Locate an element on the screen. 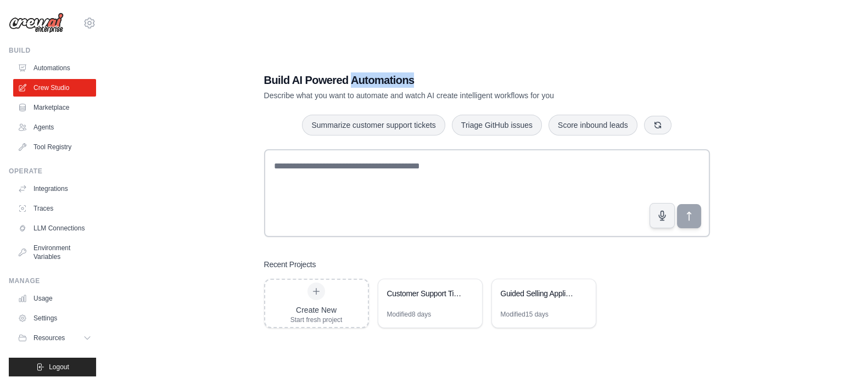 This screenshot has height=378, width=868. h1: Build AI Powered Automations is located at coordinates (448, 80).